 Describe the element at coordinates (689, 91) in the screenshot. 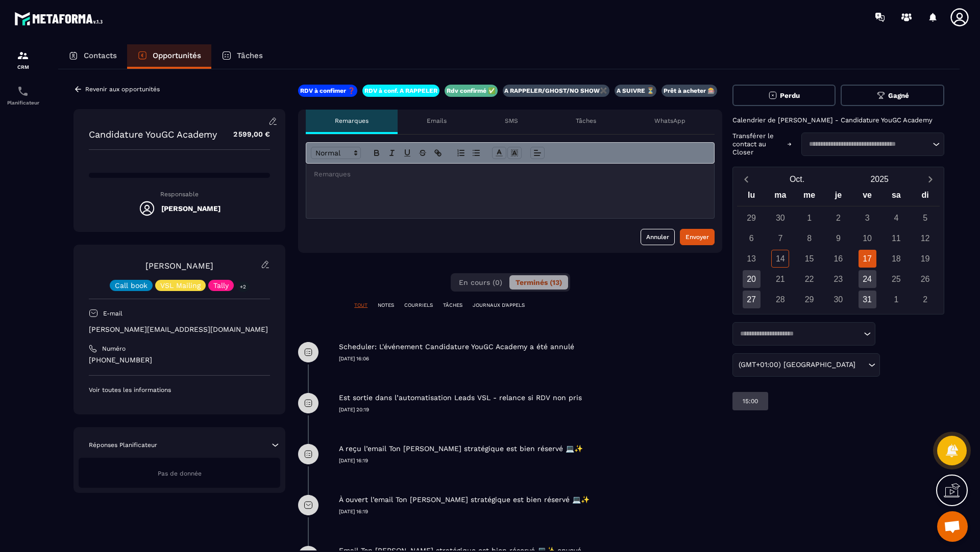

I see `p: Prêt à acheter 🎰` at that location.